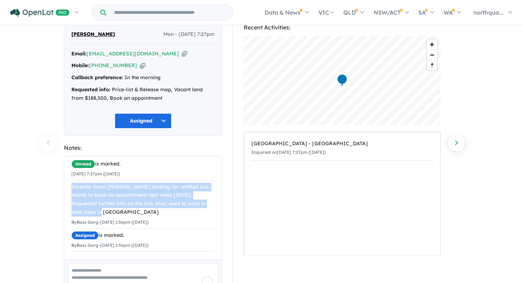 The height and width of the screenshot is (283, 522). I want to click on strong: Mobile:, so click(80, 65).